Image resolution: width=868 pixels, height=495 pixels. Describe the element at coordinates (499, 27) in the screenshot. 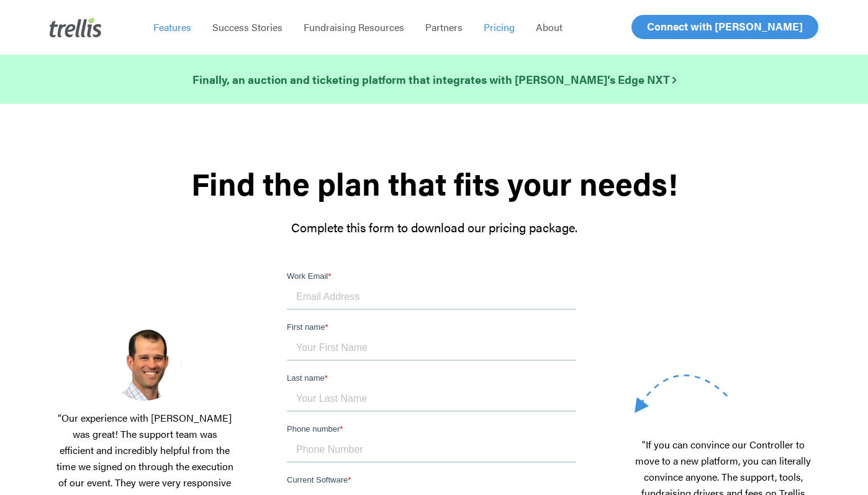

I see `a: Pricing` at that location.